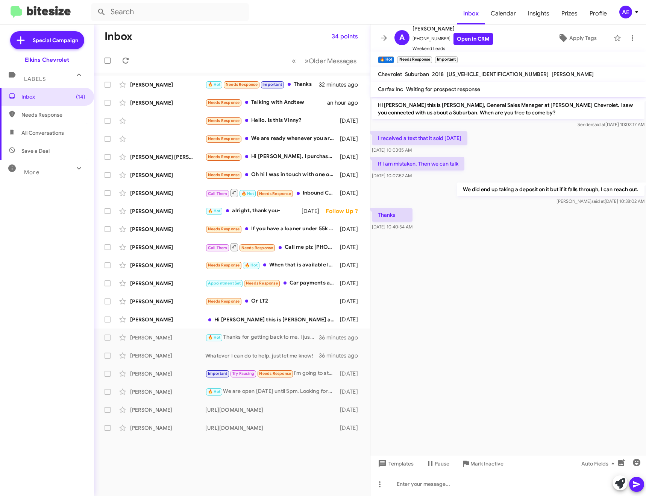  Describe the element at coordinates (626, 12) in the screenshot. I see `div: AE` at that location.